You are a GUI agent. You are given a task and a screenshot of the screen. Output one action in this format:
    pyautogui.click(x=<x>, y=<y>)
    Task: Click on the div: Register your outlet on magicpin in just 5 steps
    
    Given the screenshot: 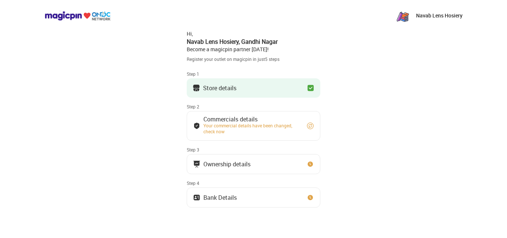 What is the action you would take?
    pyautogui.click(x=254, y=59)
    